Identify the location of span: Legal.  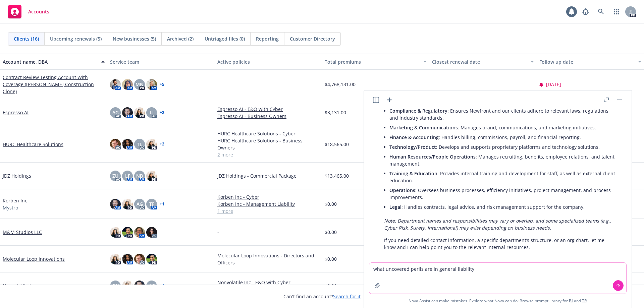
(395, 207).